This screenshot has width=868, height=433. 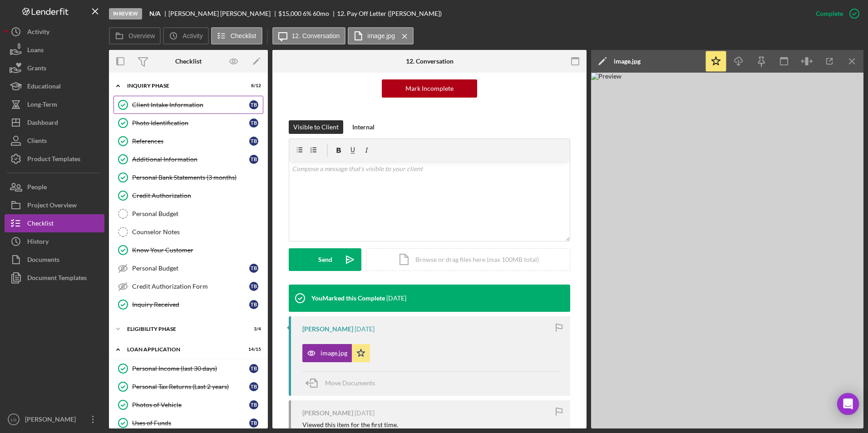 What do you see at coordinates (190, 105) in the screenshot?
I see `div: Client Intake Information` at bounding box center [190, 105].